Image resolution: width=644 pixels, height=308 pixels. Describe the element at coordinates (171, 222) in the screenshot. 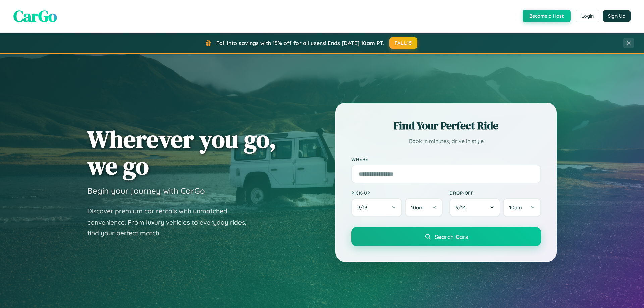

I see `p: Discover premium car rentals with unmatched convenience. From luxury vehicles to everyday rides, ...` at that location.